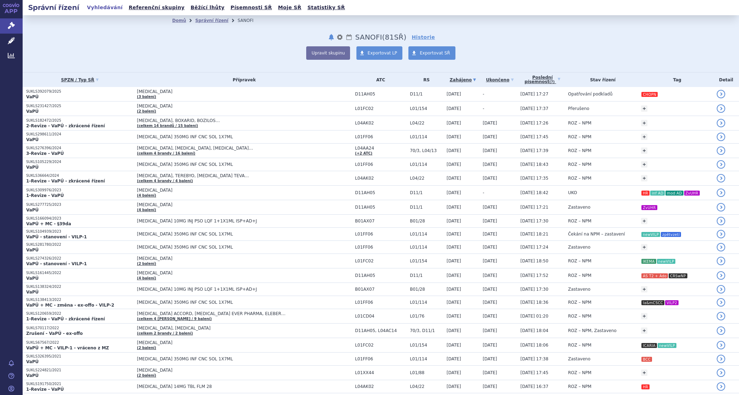  What do you see at coordinates (364, 153) in the screenshot?
I see `a: (+2 ATC)` at bounding box center [364, 153].